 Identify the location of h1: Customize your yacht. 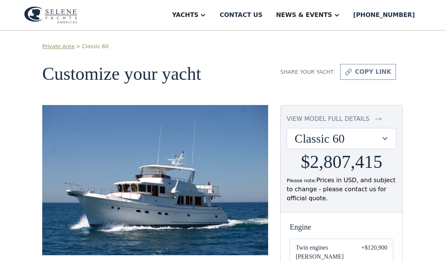
(155, 74).